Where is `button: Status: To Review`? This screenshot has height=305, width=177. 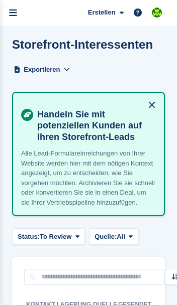 button: Status: To Review is located at coordinates (48, 236).